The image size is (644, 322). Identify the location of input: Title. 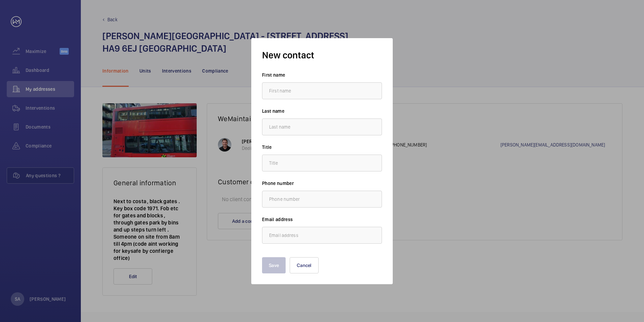
(322, 163).